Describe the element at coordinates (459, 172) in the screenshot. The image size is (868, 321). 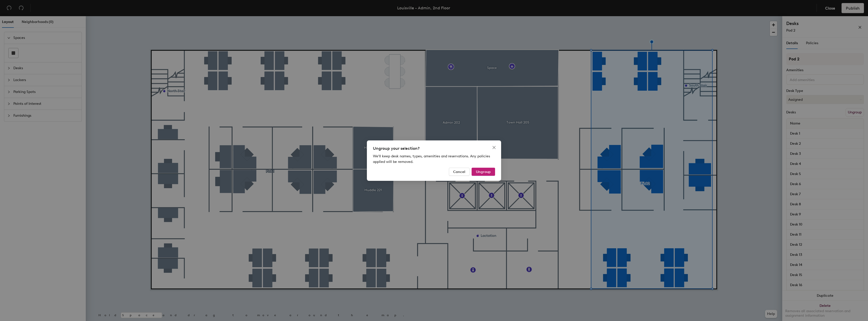
I see `button: Cancel` at that location.